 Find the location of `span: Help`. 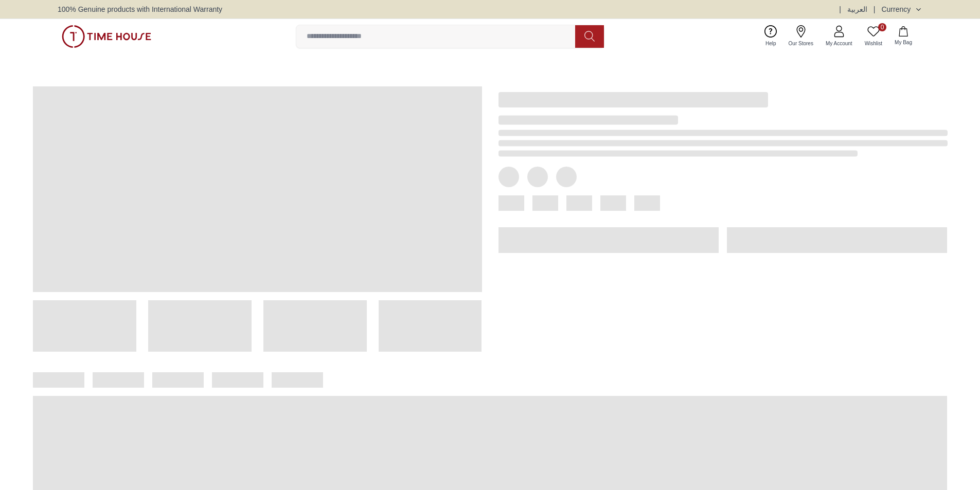

span: Help is located at coordinates (771, 43).